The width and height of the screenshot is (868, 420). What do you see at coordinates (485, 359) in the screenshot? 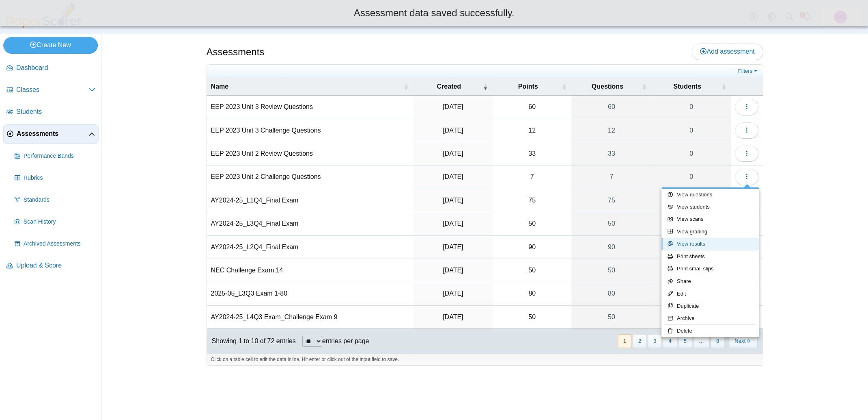
I see `div: Click on a table cell to edit the data inline. Hit enter or click out of the input field to save.` at bounding box center [485, 359].